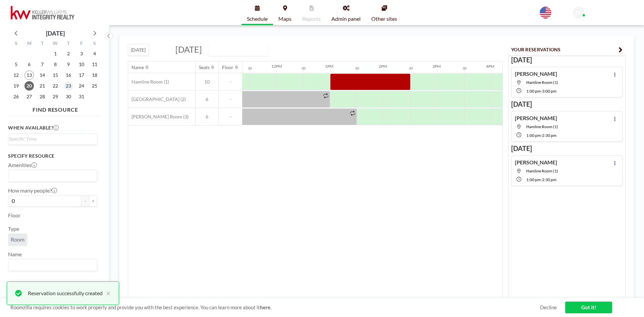  Describe the element at coordinates (55, 64) in the screenshot. I see `span: Wednesday, October 8, 2025` at that location.